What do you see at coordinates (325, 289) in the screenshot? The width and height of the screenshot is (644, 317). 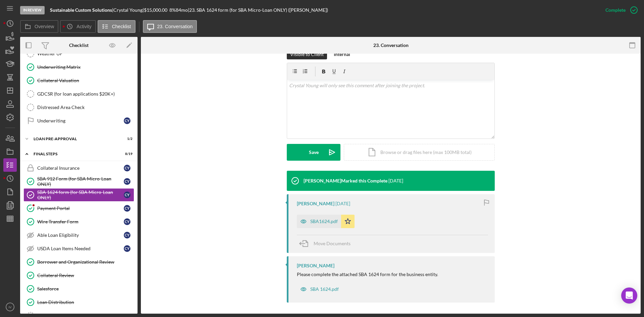 I see `div: SBA 1624.pdf` at bounding box center [325, 289].